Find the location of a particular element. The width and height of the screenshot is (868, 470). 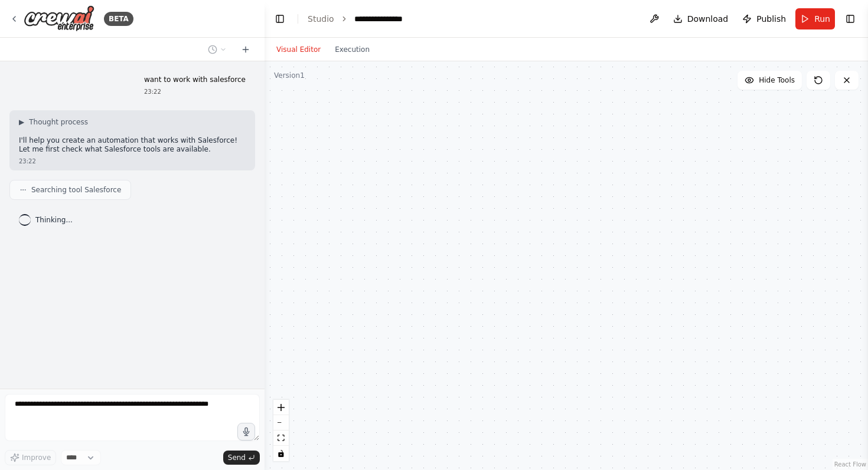

button: Hide left sidebar is located at coordinates (280, 19).